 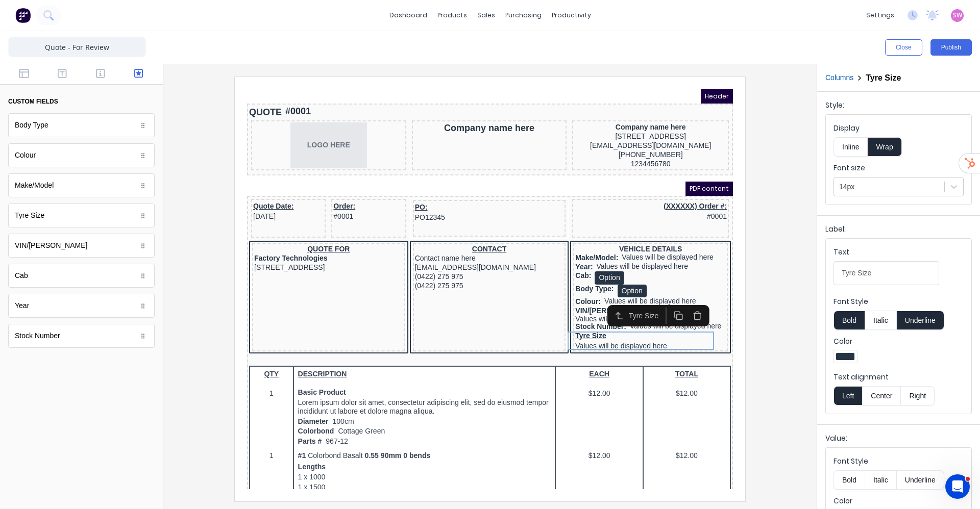 I want to click on div: Stock Number:Values will be displayed here, so click(x=403, y=238).